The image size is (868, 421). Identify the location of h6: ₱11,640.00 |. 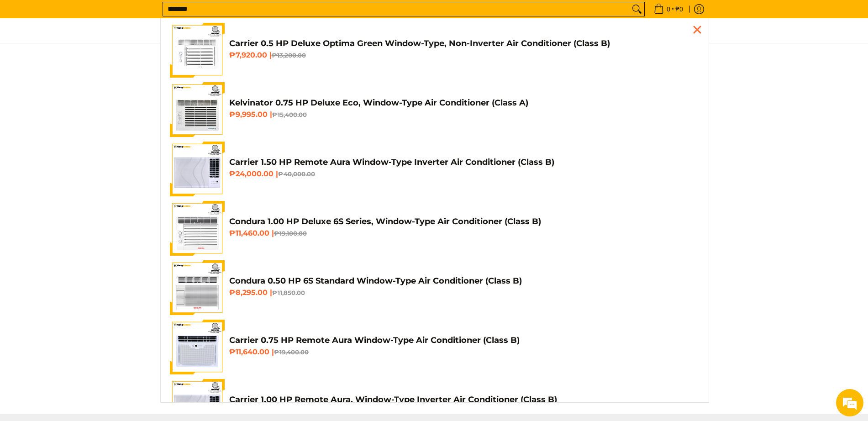
(464, 352).